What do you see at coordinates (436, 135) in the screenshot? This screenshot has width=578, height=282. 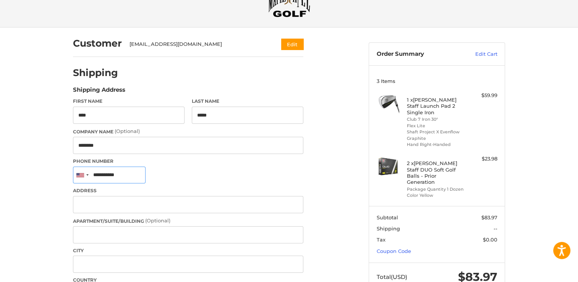 I see `li: Shaft Project X Evenflow Graphite` at bounding box center [436, 135].